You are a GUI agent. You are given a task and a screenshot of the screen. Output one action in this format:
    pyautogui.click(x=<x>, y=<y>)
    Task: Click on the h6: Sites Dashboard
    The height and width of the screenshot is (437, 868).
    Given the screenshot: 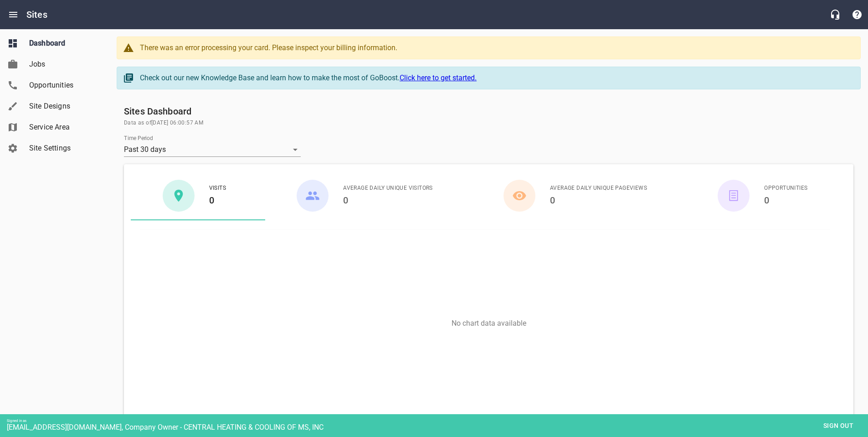 What is the action you would take?
    pyautogui.click(x=489, y=111)
    